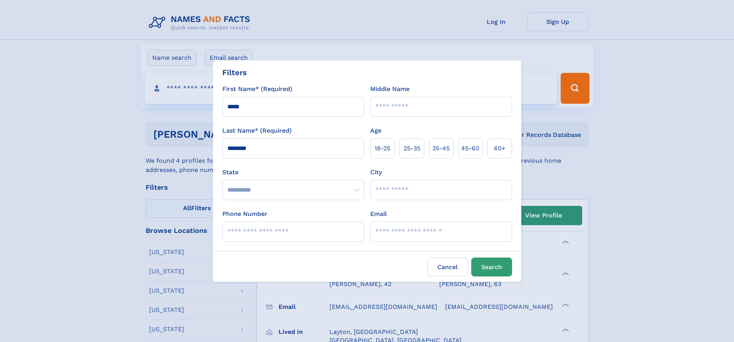 The image size is (734, 342). What do you see at coordinates (500, 148) in the screenshot?
I see `span: 60+` at bounding box center [500, 148].